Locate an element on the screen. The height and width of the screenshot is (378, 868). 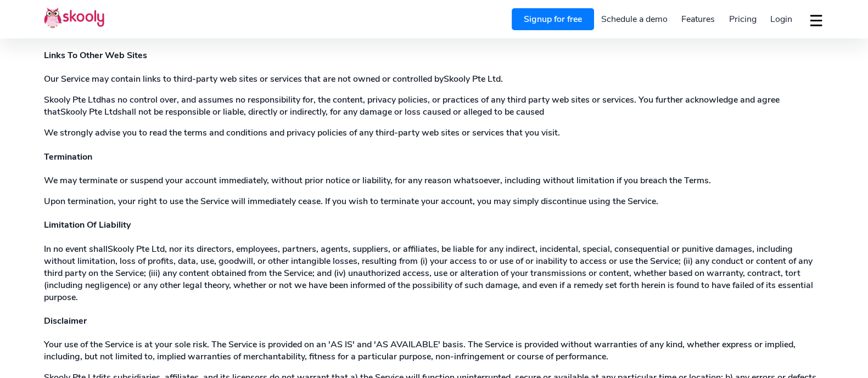
p: Your use of the Service is at your sole risk. The Service is provided on an 'AS IS' and 'AS AVAIL... is located at coordinates (433, 350).